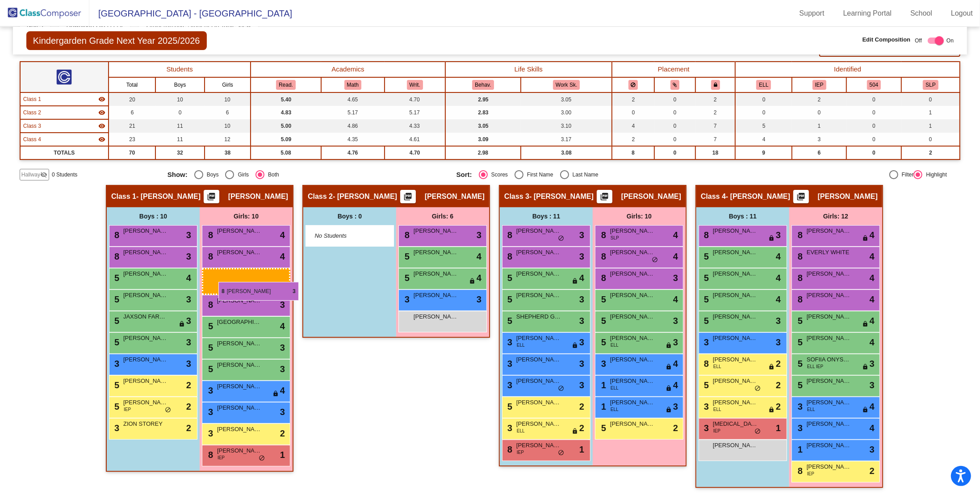 This screenshot has height=495, width=980. I want to click on th: Keep away students, so click(633, 85).